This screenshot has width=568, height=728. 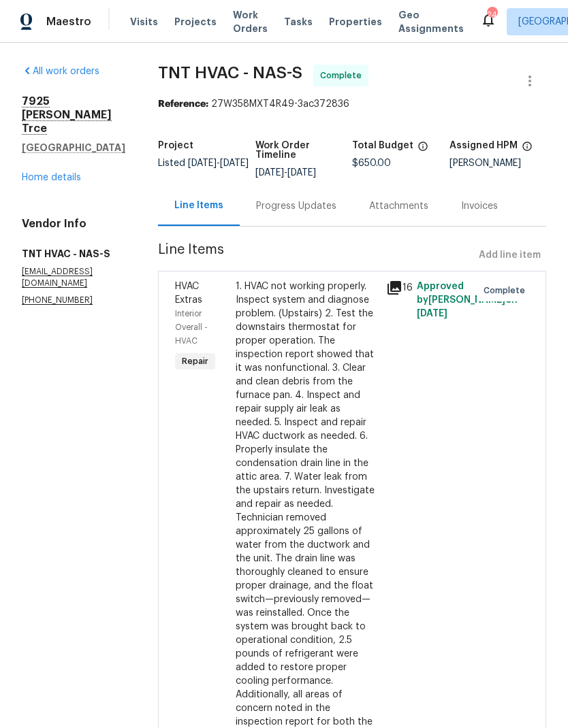 What do you see at coordinates (203, 163) in the screenshot?
I see `span: Listed` at bounding box center [203, 163].